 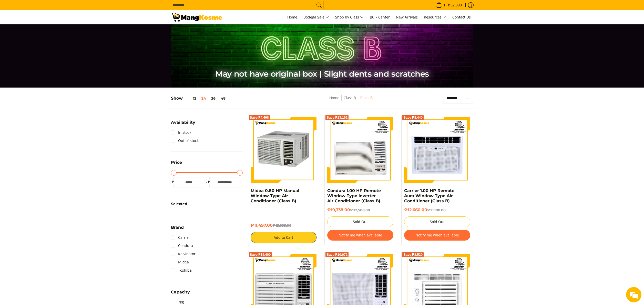 What do you see at coordinates (445, 5) in the screenshot?
I see `span: 1` at bounding box center [445, 5].